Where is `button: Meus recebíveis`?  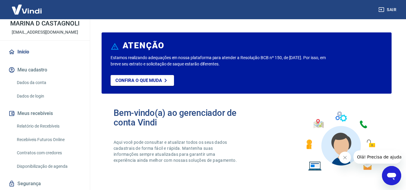
button: Meus recebíveis is located at coordinates (45, 114).